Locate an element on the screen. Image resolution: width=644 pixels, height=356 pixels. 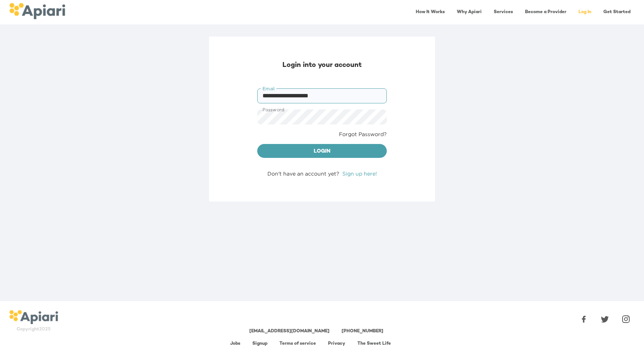
div: Don't have an account yet? is located at coordinates (322, 174).